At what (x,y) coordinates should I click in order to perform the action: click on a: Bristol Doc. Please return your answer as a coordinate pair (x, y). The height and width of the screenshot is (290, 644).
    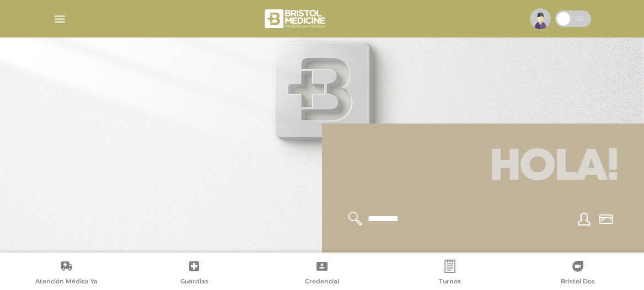
    Looking at the image, I should click on (578, 274).